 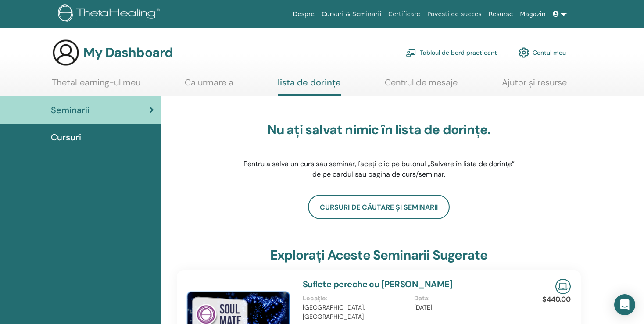 I want to click on img: logo.png, so click(x=110, y=14).